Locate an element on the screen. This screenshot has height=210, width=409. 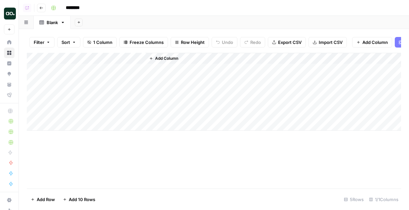
span: Row Height is located at coordinates (193, 42).